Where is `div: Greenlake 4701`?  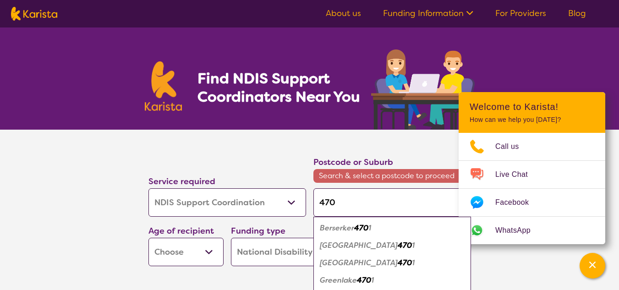 div: Greenlake 4701 is located at coordinates (392, 281).